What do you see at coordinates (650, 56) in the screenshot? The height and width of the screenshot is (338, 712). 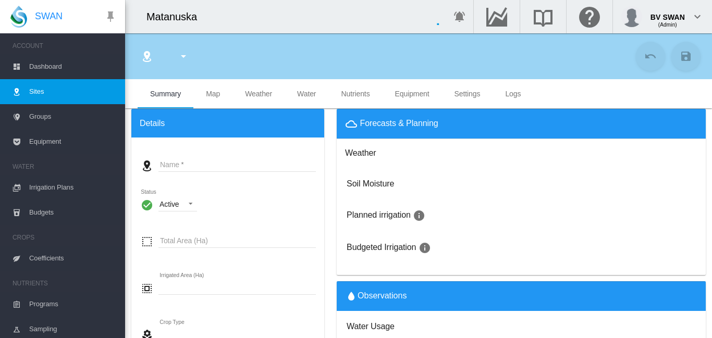 I see `md-icon: icon-undo` at bounding box center [650, 56].